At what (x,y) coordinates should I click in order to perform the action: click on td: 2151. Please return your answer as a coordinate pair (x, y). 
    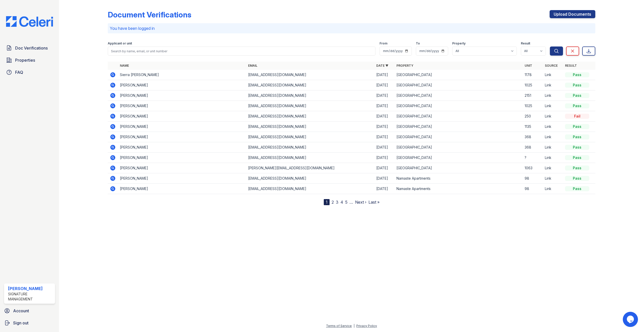
    Looking at the image, I should click on (533, 96).